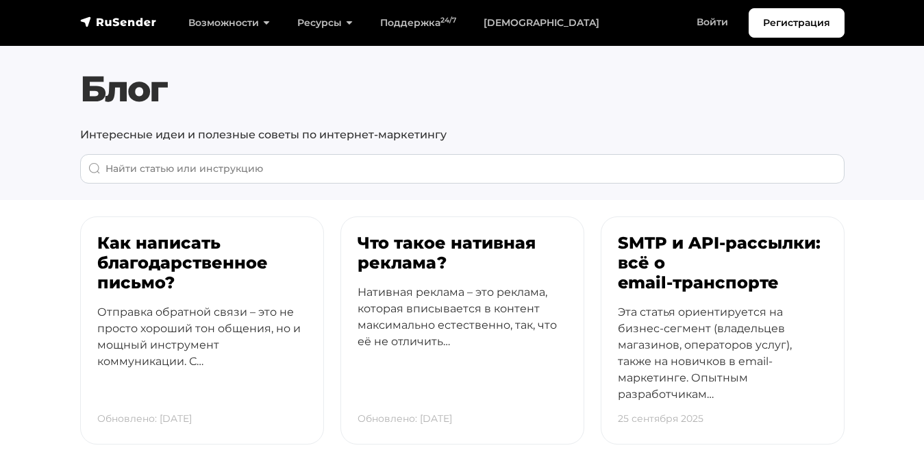 The width and height of the screenshot is (924, 450). What do you see at coordinates (325, 23) in the screenshot?
I see `a: Ресурсы` at bounding box center [325, 23].